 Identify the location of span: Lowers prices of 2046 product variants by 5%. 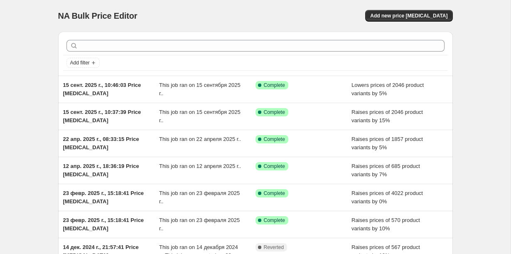
(387, 89).